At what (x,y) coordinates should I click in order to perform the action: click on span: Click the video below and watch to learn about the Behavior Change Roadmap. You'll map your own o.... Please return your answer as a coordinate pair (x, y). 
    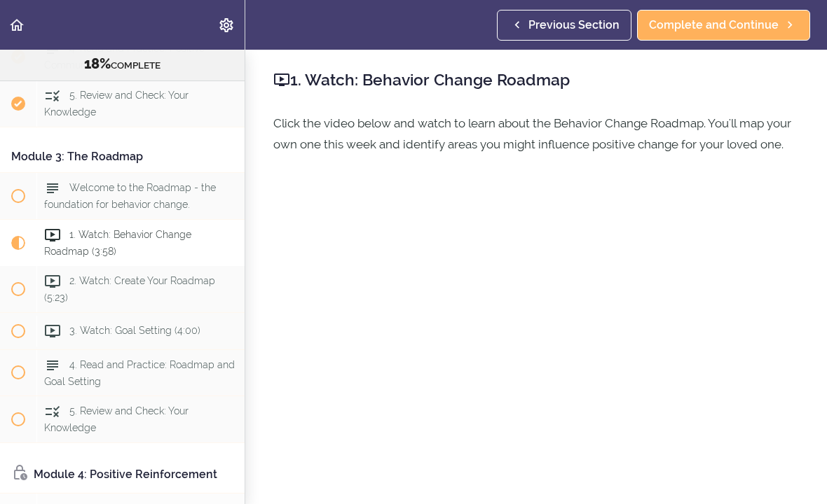
    Looking at the image, I should click on (532, 134).